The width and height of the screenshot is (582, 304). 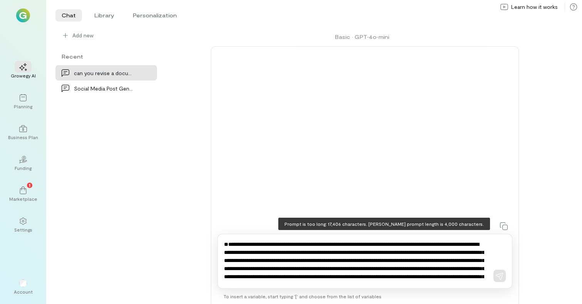 I want to click on div: To insert a variable, start typing ‘[’ and choose from the list of variables, so click(x=365, y=296).